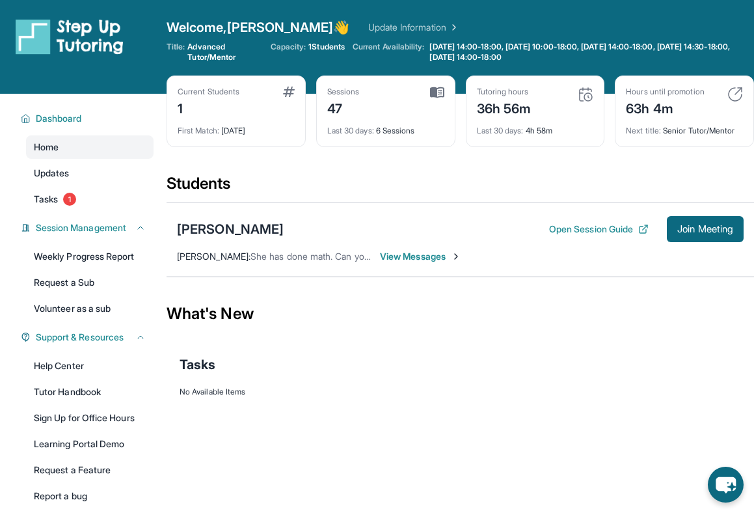 The image size is (754, 513). Describe the element at coordinates (90, 199) in the screenshot. I see `a: Tasks1` at that location.